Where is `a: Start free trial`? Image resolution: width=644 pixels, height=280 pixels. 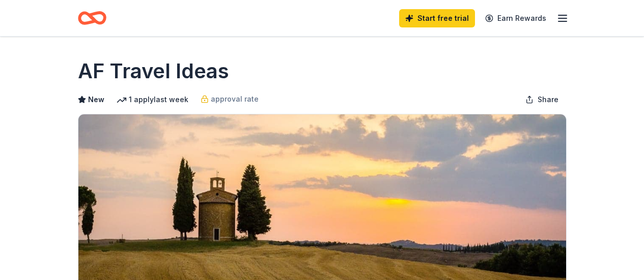 a: Start free trial is located at coordinates (436, 19).